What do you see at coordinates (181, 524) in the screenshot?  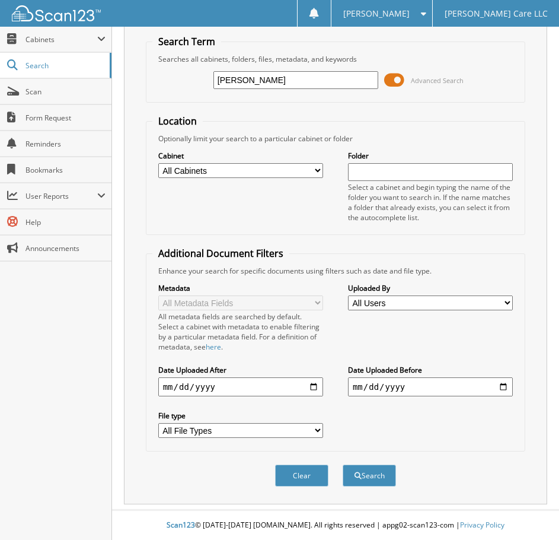 I see `span: Scan123` at bounding box center [181, 524].